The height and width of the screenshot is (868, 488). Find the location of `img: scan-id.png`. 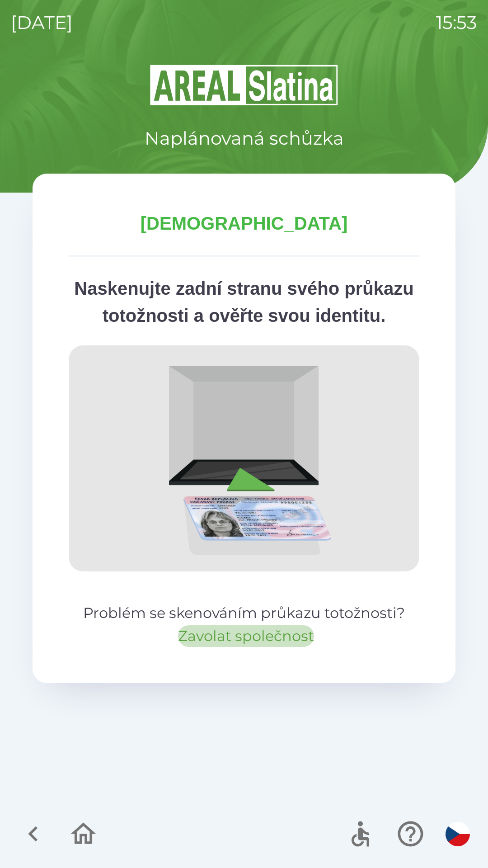

img: scan-id.png is located at coordinates (244, 458).